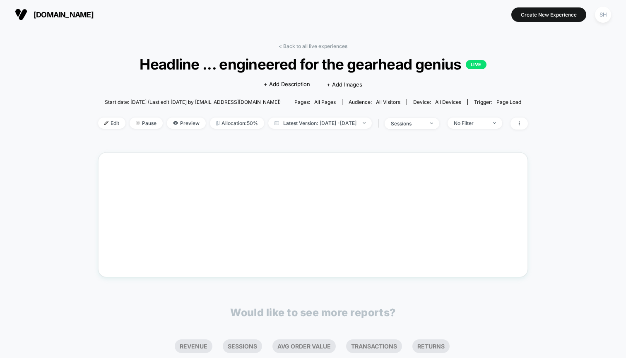 The width and height of the screenshot is (626, 358). What do you see at coordinates (276, 123) in the screenshot?
I see `img: calendar` at bounding box center [276, 123].